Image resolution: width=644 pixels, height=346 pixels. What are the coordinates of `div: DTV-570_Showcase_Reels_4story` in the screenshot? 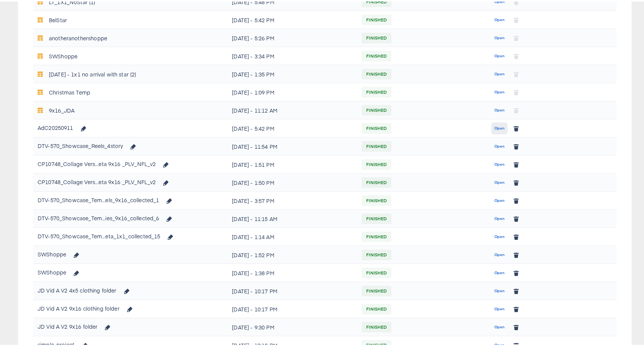 It's located at (89, 145).